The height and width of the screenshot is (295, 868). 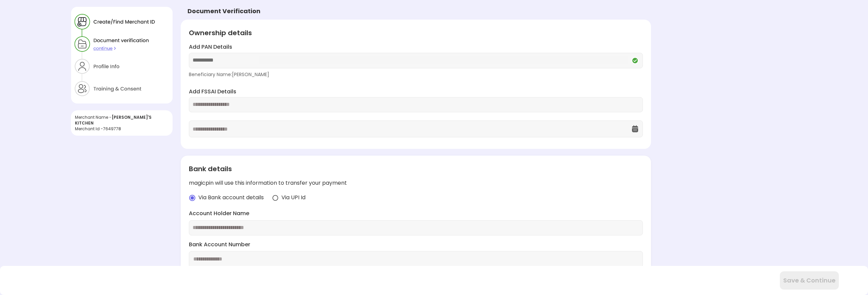 I want to click on div: Document Verification, so click(x=224, y=11).